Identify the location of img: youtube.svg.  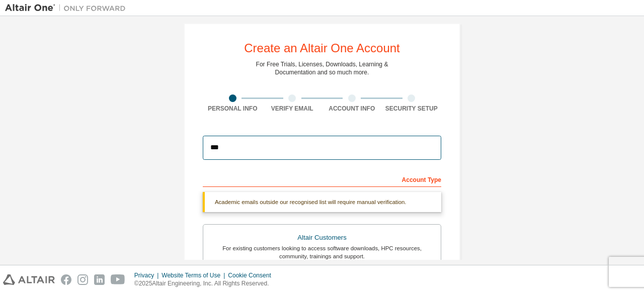
(118, 279).